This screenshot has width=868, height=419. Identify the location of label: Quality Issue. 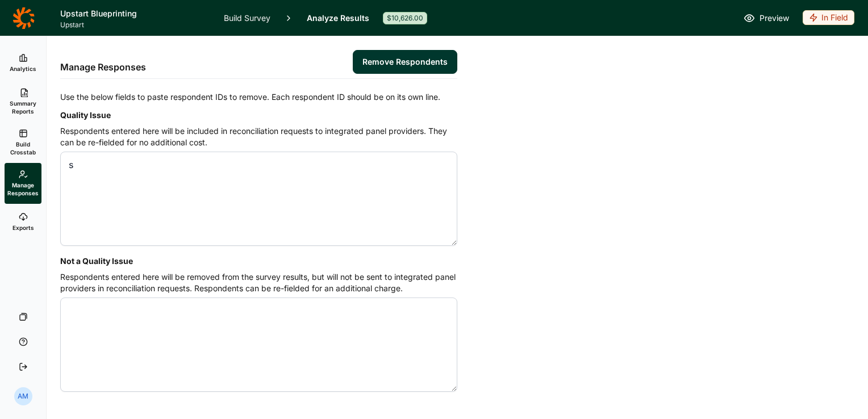
(86, 115).